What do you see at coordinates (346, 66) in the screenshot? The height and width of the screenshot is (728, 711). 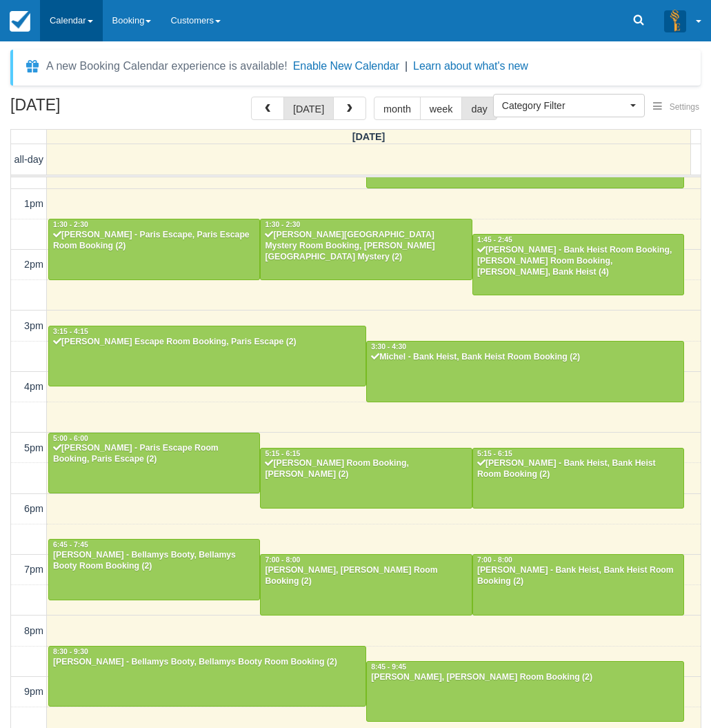 I see `button: Enable New Calendar` at bounding box center [346, 66].